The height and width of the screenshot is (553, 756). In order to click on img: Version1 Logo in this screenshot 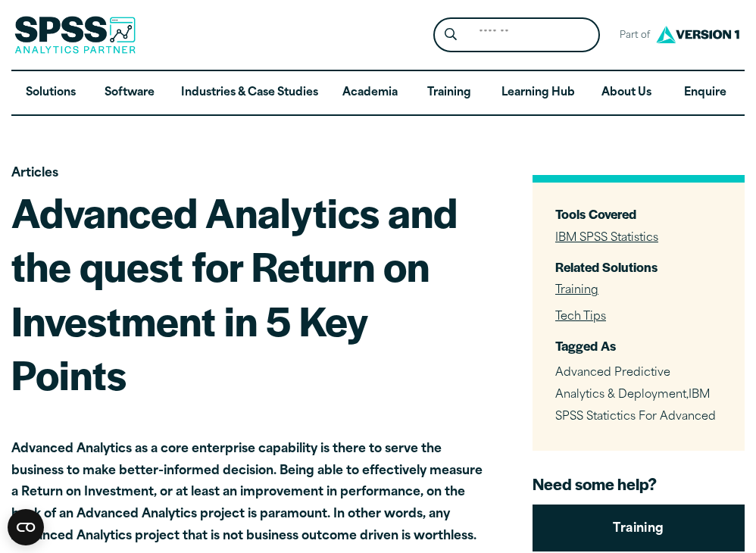, I will do `click(698, 34)`.